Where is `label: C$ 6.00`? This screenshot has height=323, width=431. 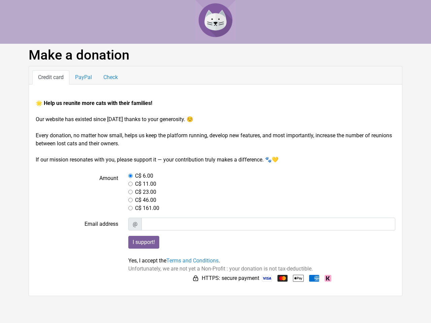
label: C$ 6.00 is located at coordinates (144, 176).